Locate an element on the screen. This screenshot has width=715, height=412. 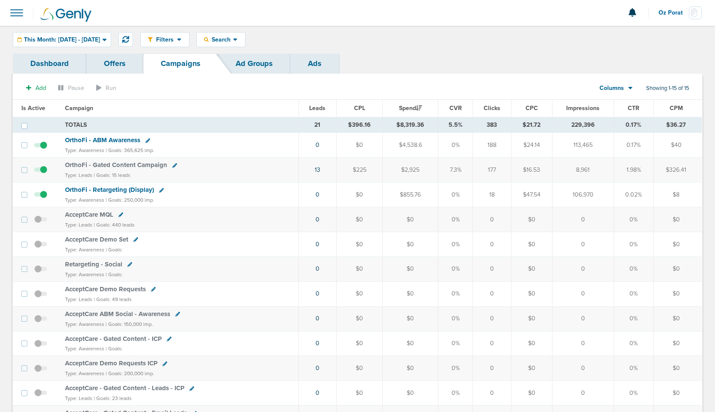
small: | Goals: 440 leads is located at coordinates (114, 225).